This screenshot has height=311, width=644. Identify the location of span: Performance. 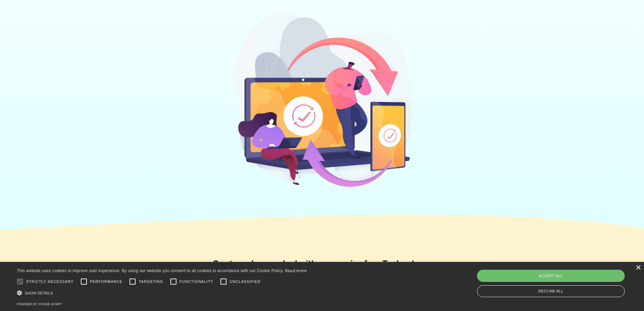
(106, 282).